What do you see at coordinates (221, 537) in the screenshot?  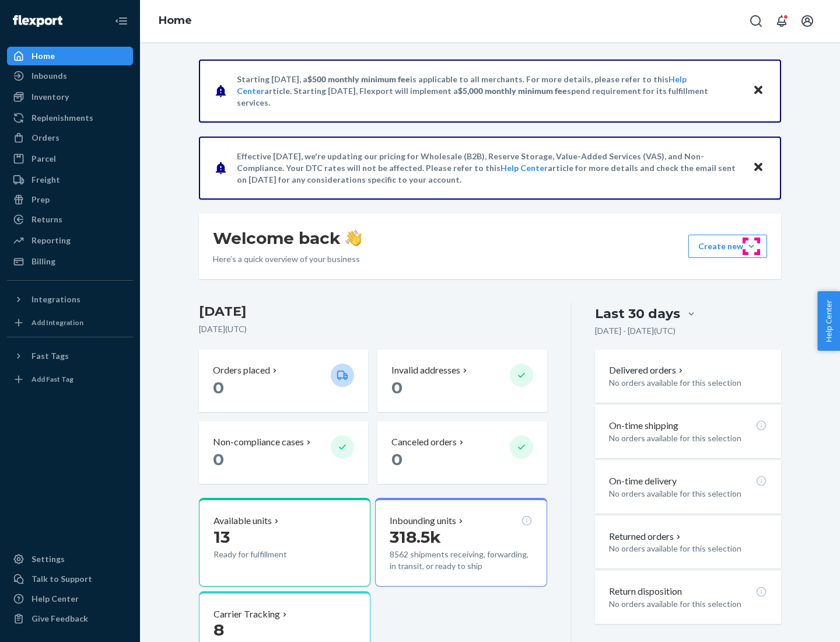 I see `span: 13` at bounding box center [221, 537].